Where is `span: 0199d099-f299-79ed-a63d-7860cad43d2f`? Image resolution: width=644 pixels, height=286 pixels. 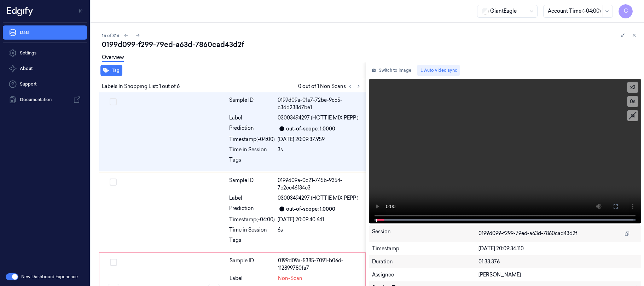 span: 0199d099-f299-79ed-a63d-7860cad43d2f is located at coordinates (527, 233).